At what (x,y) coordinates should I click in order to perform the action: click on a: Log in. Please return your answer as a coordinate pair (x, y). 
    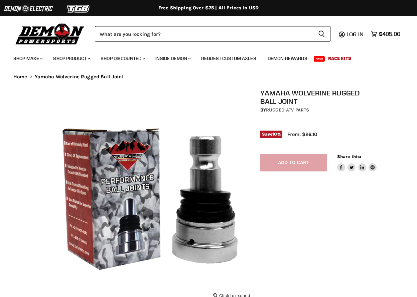
    Looking at the image, I should click on (356, 34).